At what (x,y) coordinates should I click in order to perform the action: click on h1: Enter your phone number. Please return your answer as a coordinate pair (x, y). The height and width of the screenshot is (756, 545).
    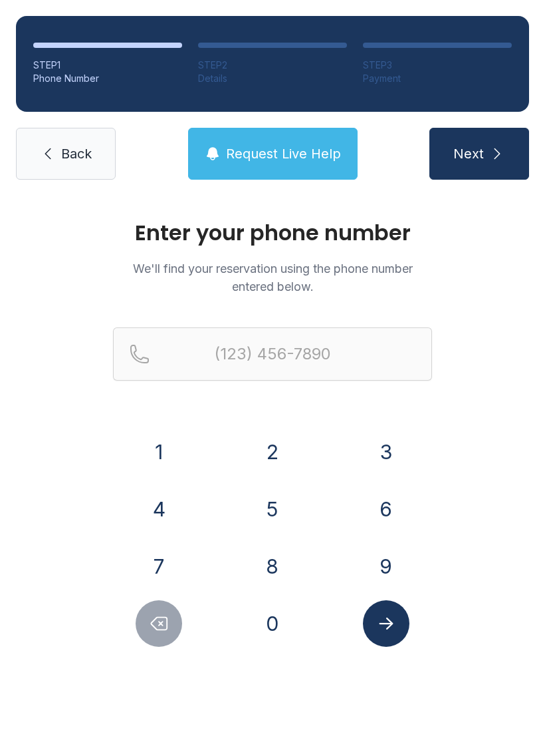
    Looking at the image, I should click on (273, 233).